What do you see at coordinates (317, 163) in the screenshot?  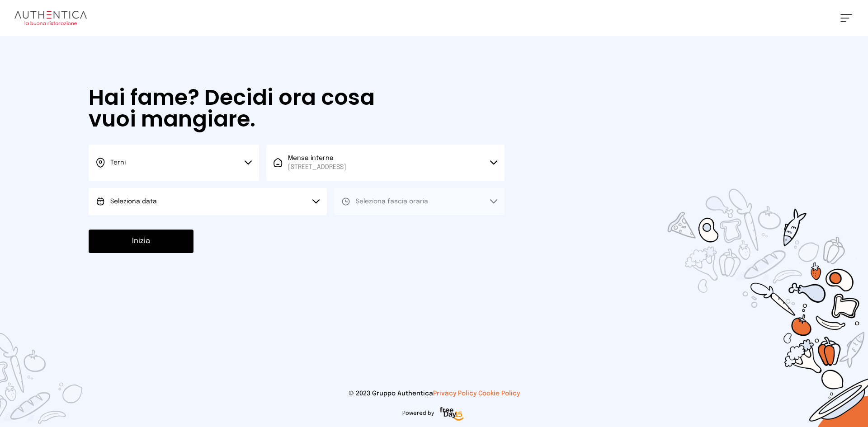 I see `span: Mensa interna` at bounding box center [317, 163].